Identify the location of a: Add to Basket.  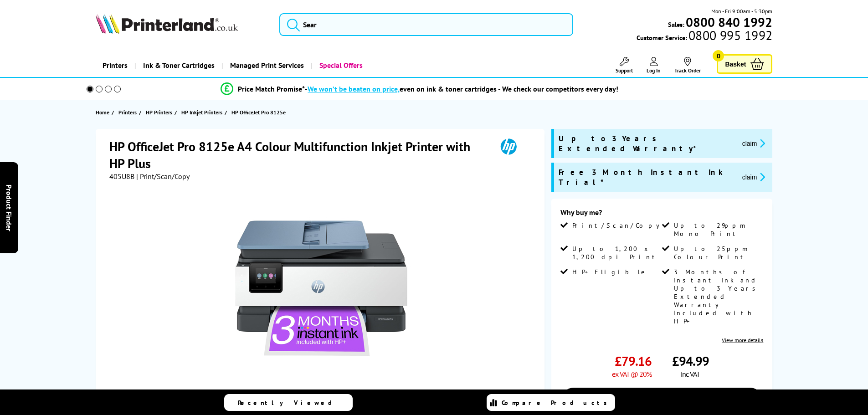
(661, 401).